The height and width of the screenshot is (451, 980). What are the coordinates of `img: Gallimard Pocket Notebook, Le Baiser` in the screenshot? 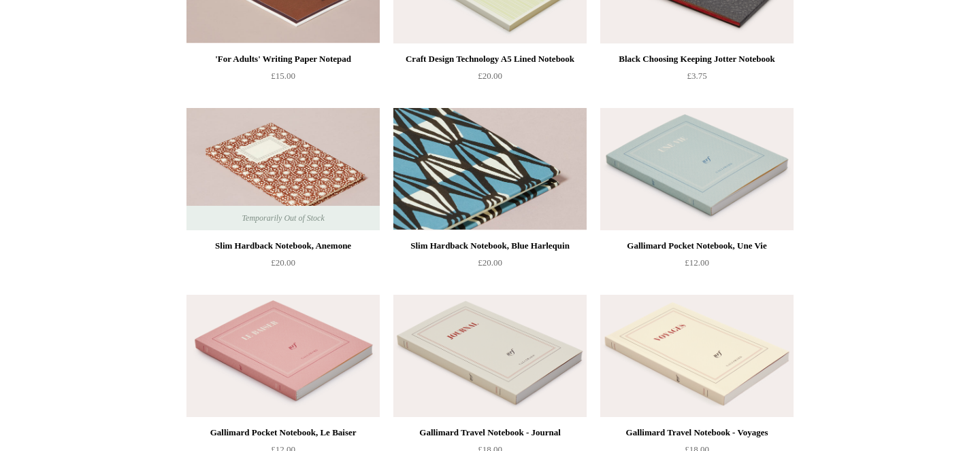 It's located at (283, 356).